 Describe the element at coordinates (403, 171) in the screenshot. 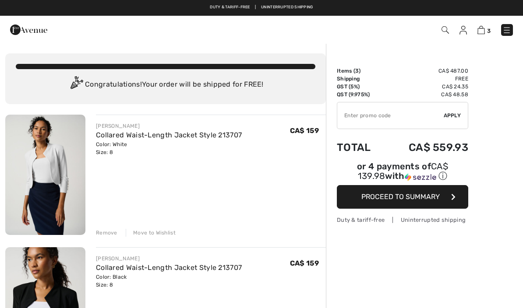

I see `span: CA$ 139.98` at that location.